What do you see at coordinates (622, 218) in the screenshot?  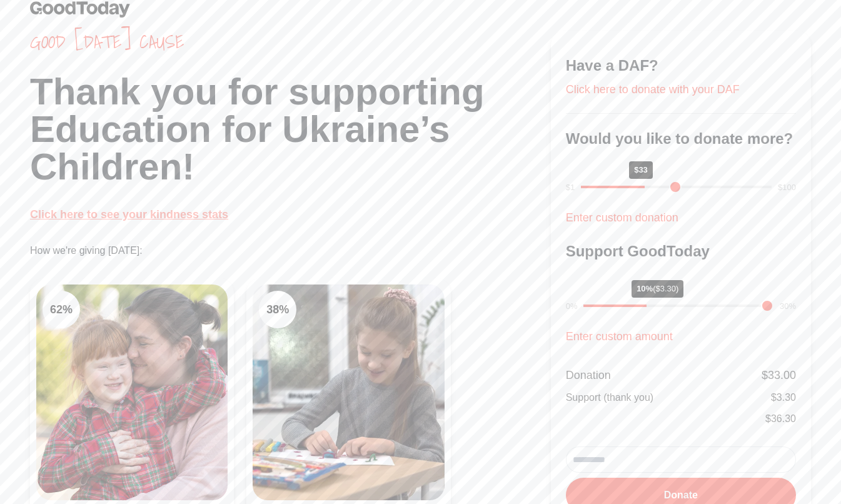 I see `a: Enter custom donation` at bounding box center [622, 218].